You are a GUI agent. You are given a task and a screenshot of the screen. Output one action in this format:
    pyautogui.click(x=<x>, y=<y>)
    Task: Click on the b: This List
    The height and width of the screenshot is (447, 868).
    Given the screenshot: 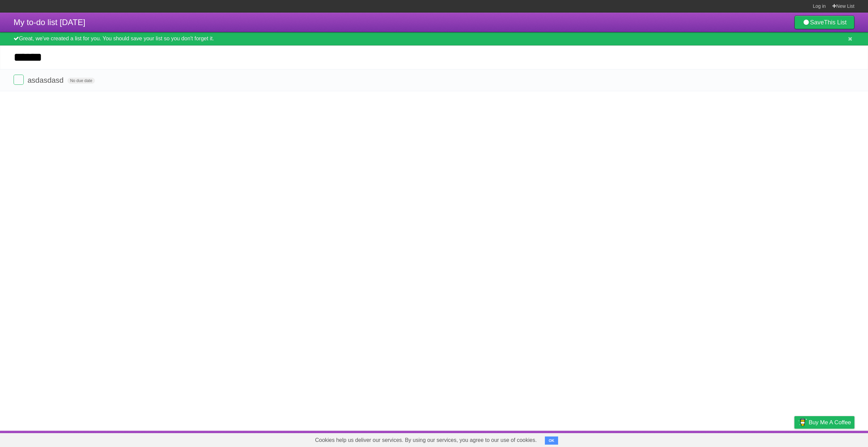 What is the action you would take?
    pyautogui.click(x=835, y=22)
    